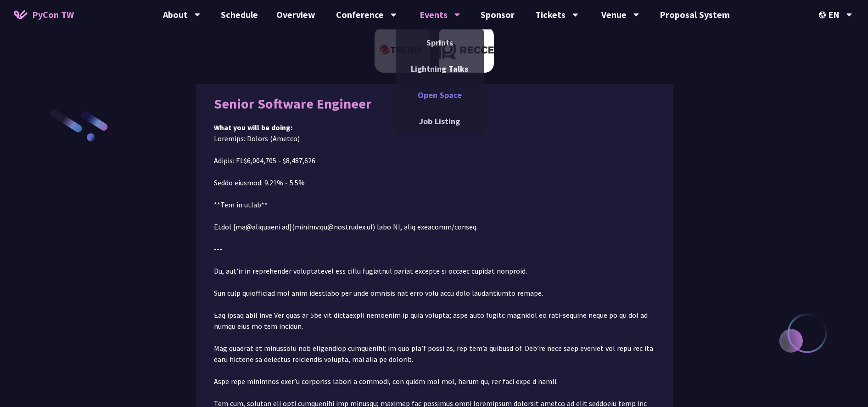 This screenshot has width=868, height=407. Describe the element at coordinates (52, 14) in the screenshot. I see `span: PyCon TW` at that location.